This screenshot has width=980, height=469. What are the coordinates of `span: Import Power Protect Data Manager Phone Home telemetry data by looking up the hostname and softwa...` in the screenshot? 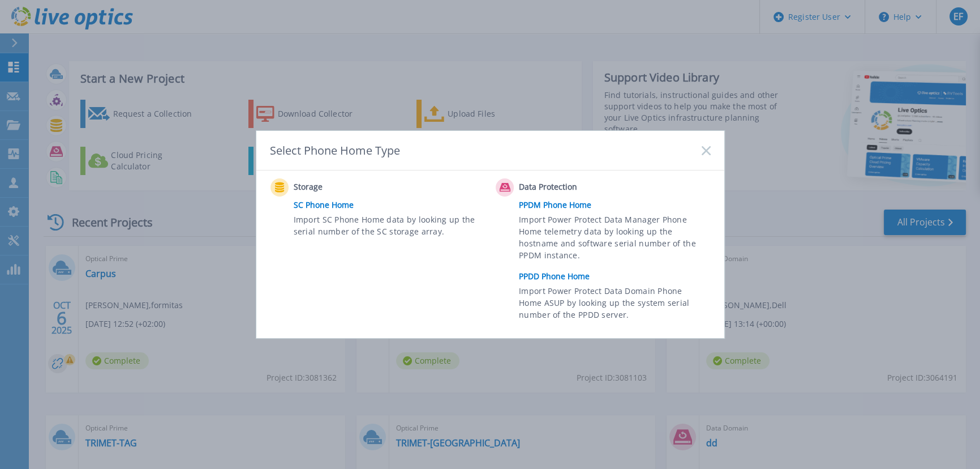 It's located at (613, 240).